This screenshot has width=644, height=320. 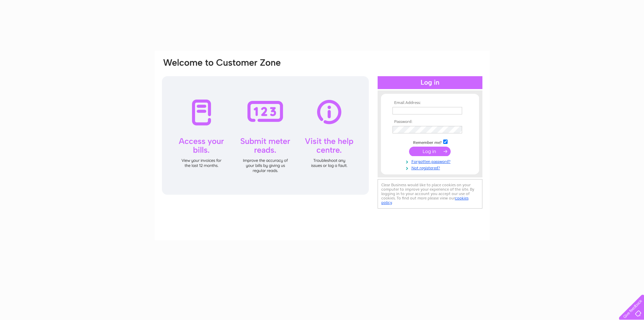 What do you see at coordinates (430, 151) in the screenshot?
I see `input: Submit` at bounding box center [430, 151].